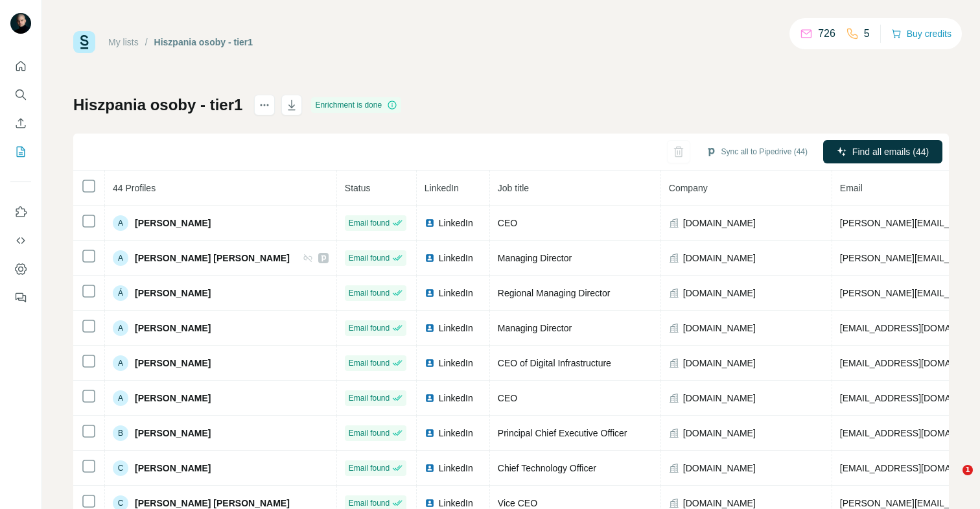  What do you see at coordinates (921, 34) in the screenshot?
I see `button: Buy credits` at bounding box center [921, 34].